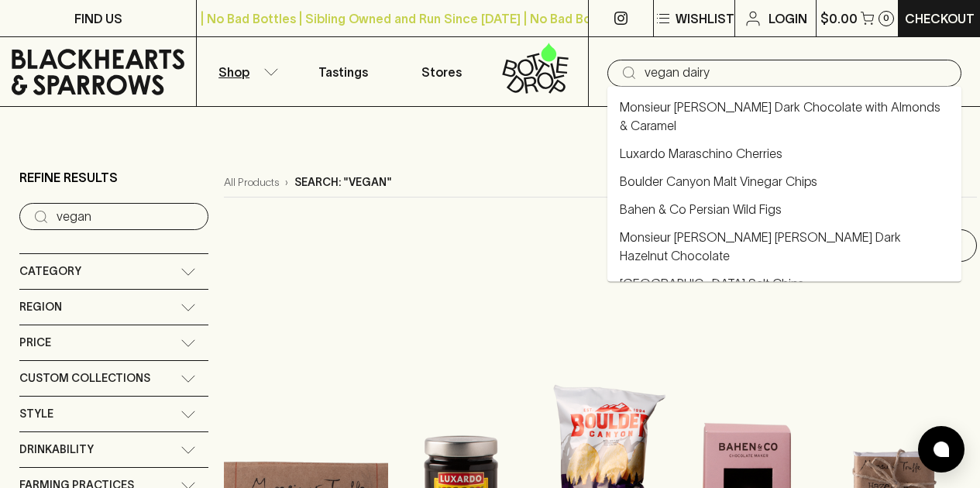  Describe the element at coordinates (99, 18) in the screenshot. I see `p: FIND US` at that location.